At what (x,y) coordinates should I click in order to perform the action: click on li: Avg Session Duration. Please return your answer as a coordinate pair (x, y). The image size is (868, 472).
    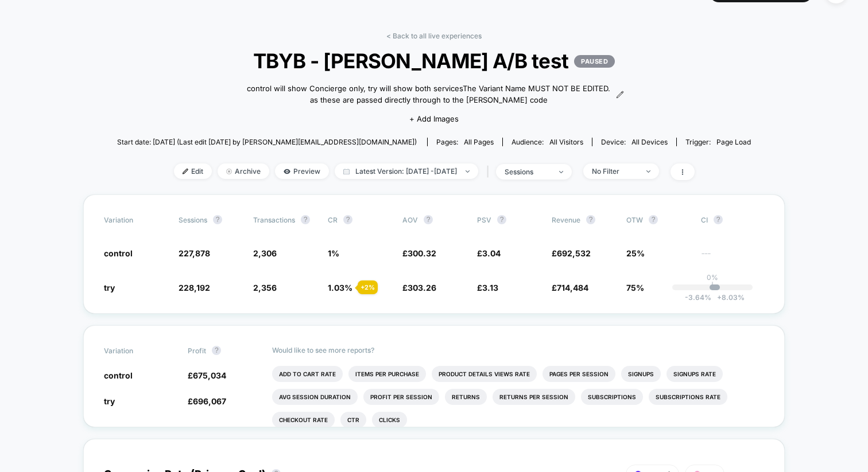
    Looking at the image, I should click on (315, 397).